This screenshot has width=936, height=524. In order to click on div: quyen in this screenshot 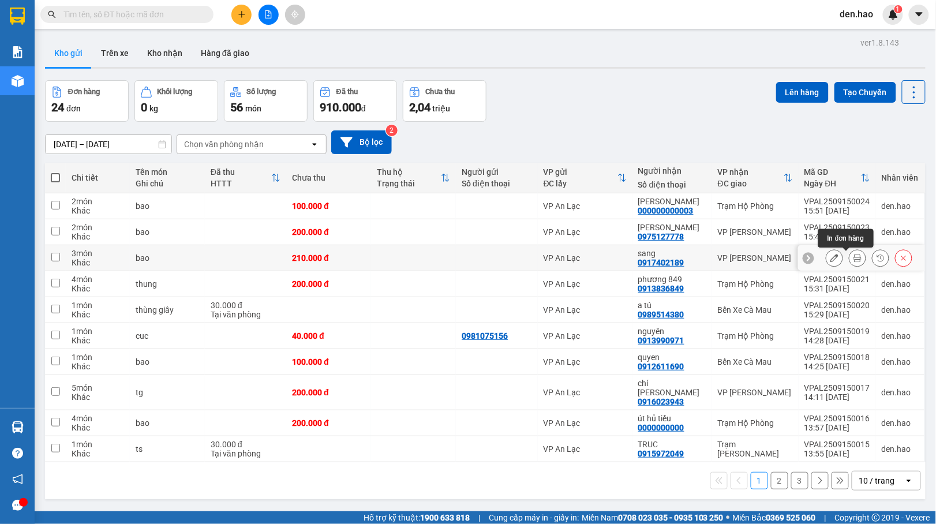, I will do `click(672, 357)`.